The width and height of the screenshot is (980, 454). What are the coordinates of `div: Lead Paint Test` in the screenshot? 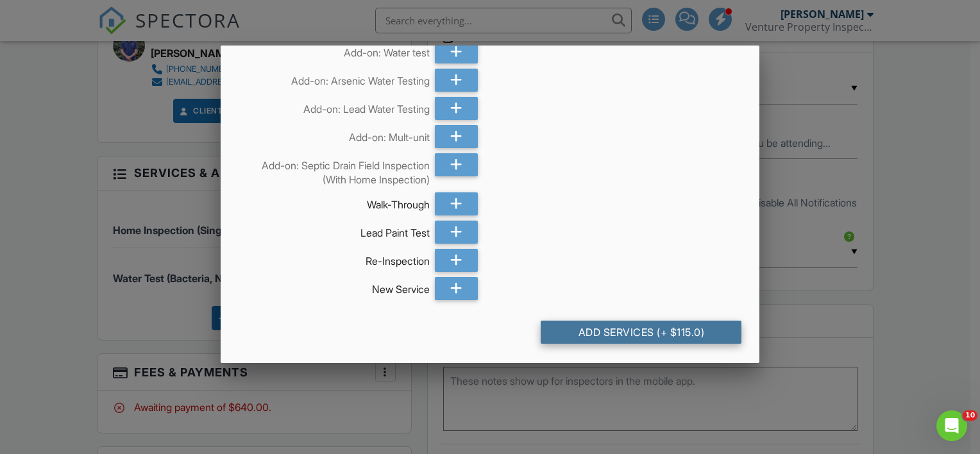 It's located at (334, 231).